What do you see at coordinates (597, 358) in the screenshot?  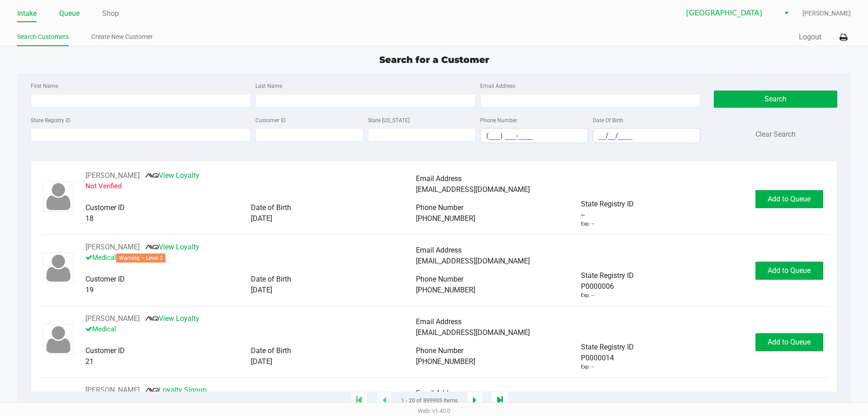 I see `span: P0000014` at bounding box center [597, 358].